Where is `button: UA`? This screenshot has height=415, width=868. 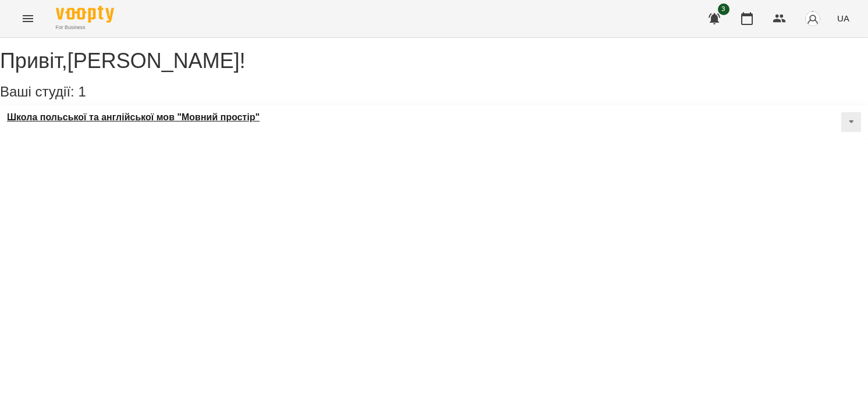 button: UA is located at coordinates (842, 18).